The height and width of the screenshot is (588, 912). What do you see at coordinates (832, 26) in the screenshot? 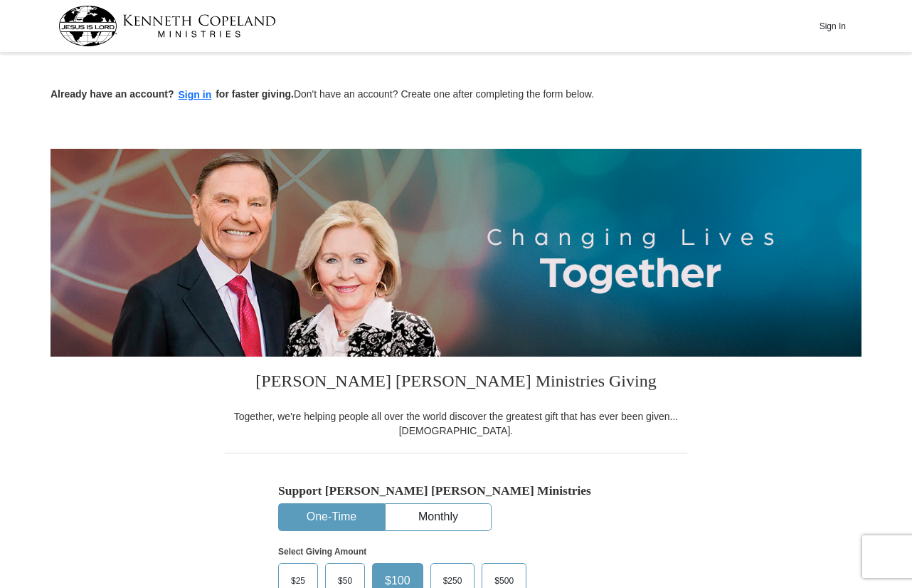
I see `button: Sign In` at bounding box center [832, 26].